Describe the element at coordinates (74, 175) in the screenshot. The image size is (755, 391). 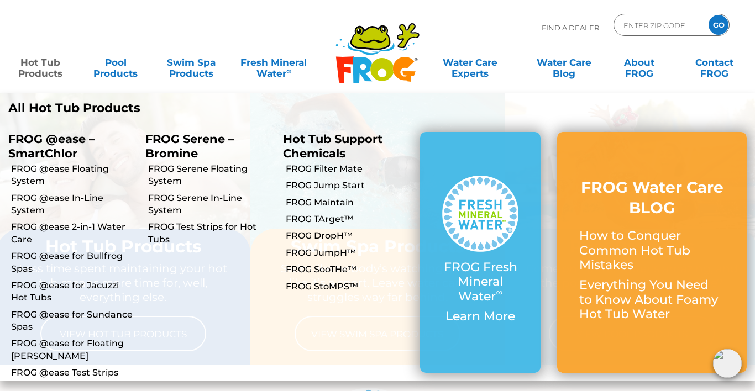
I see `a: FROG @ease Floating System` at that location.